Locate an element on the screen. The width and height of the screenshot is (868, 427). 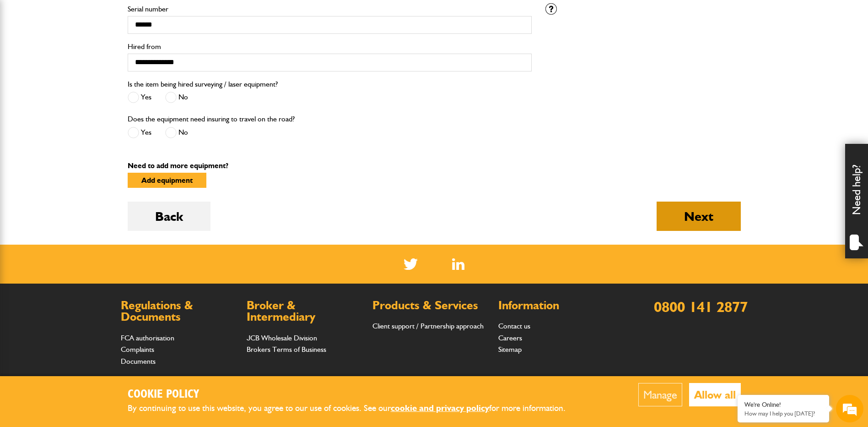
p: Need to add more equipment? is located at coordinates (434, 166).